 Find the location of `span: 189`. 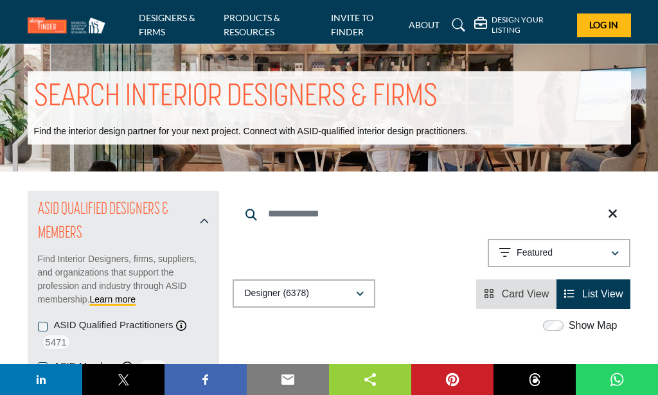

span: 189 is located at coordinates (153, 367).